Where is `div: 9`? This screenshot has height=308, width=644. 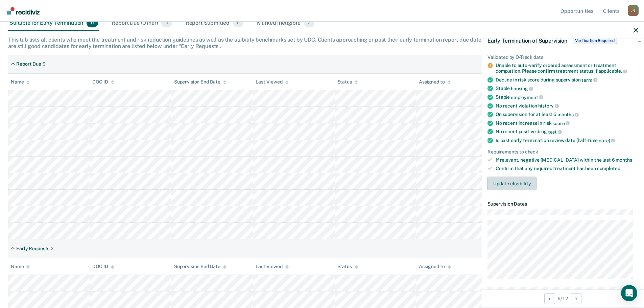
div: 9 is located at coordinates (44, 64).